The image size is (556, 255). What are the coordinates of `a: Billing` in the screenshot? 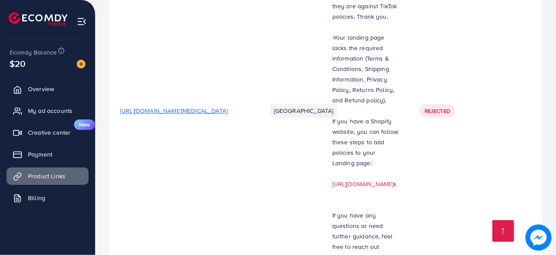 It's located at (48, 198).